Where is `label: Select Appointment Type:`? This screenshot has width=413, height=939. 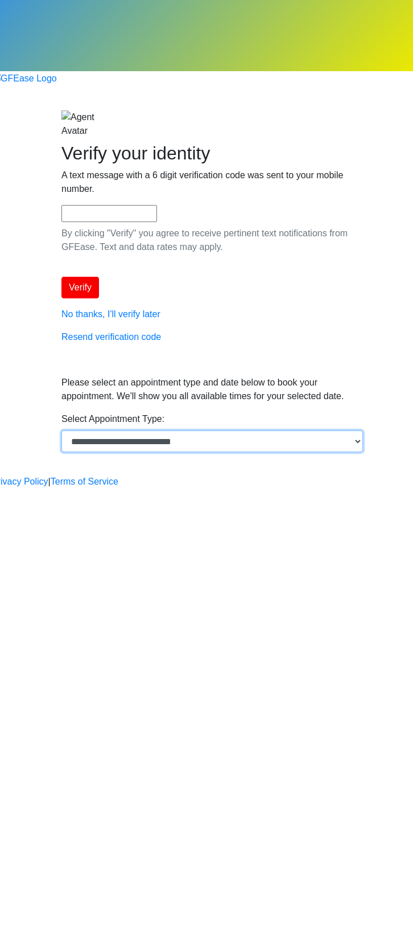 label: Select Appointment Type: is located at coordinates (113, 419).